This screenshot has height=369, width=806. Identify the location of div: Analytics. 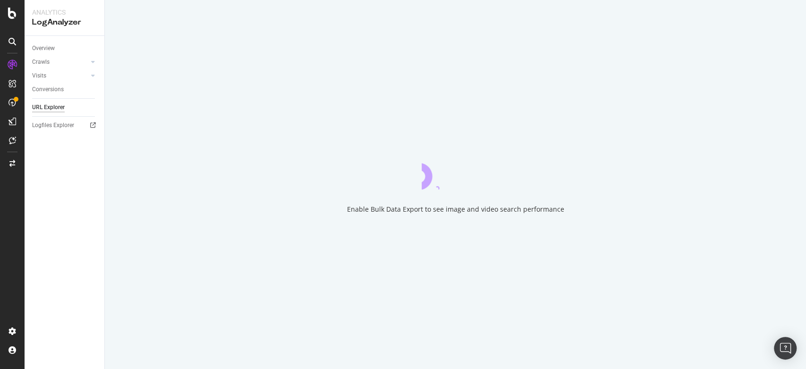
(64, 12).